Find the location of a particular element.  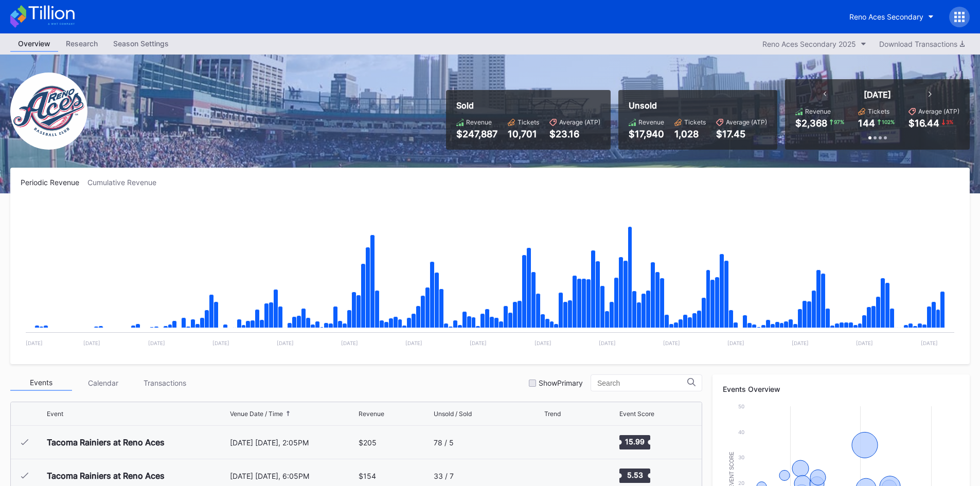

a: Research is located at coordinates (82, 44).